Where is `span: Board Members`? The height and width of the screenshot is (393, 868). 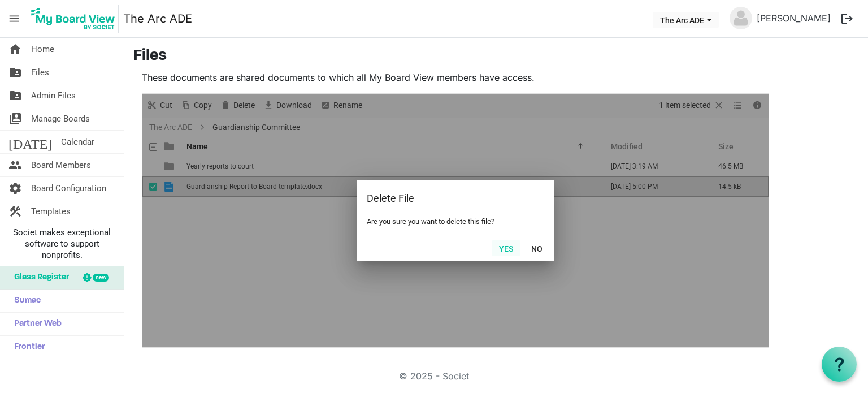
span: Board Members is located at coordinates (61, 165).